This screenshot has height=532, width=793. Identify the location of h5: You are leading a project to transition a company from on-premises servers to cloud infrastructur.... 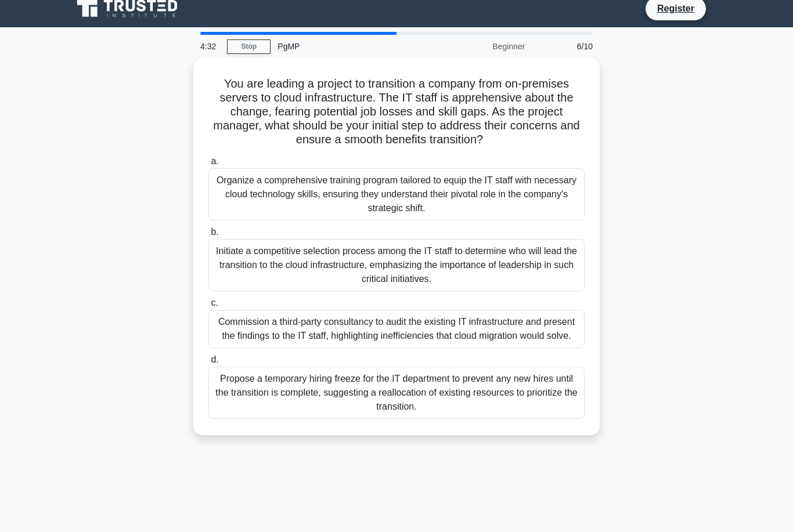
(397, 112).